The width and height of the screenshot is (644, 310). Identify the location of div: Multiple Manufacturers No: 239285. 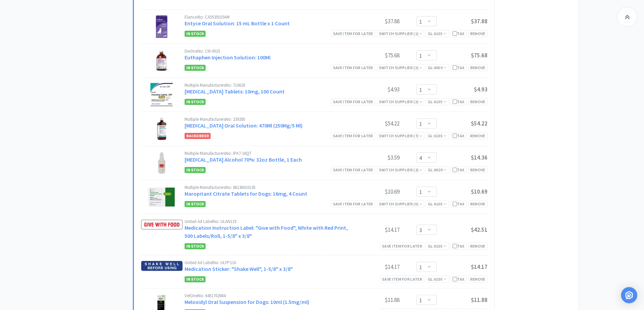
(267, 119).